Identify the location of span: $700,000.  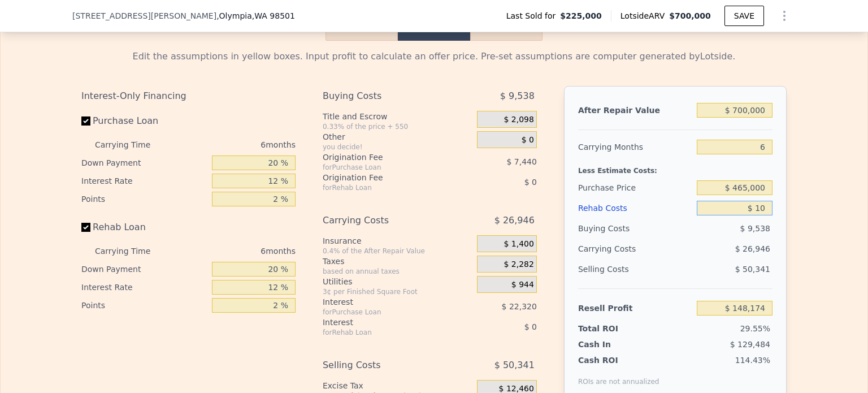
(690, 16).